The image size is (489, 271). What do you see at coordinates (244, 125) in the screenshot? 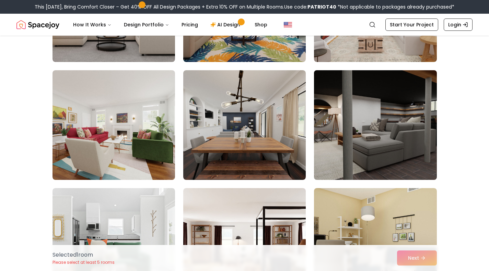
I see `img: Room room-26` at bounding box center [244, 125].